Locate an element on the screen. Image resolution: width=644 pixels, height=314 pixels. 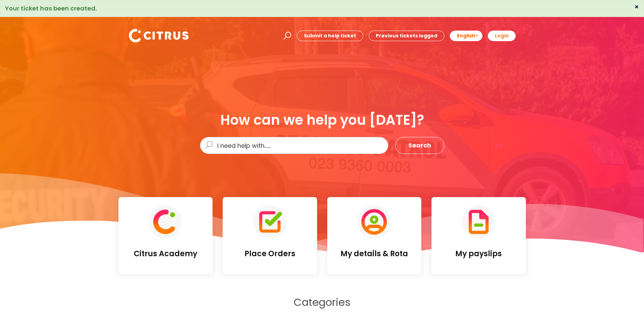
a: My payslips is located at coordinates (479, 235).